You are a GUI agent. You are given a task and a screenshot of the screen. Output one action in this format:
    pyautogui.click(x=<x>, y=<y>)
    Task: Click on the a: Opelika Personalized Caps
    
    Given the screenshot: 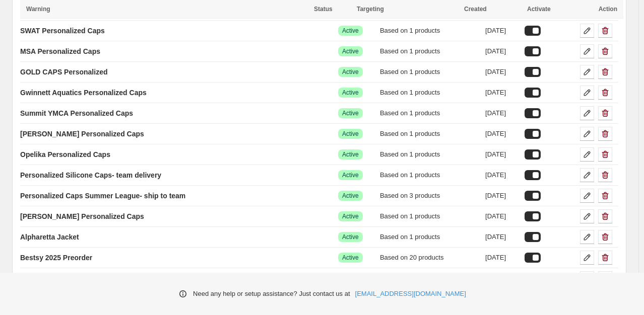 What is the action you would take?
    pyautogui.click(x=65, y=155)
    